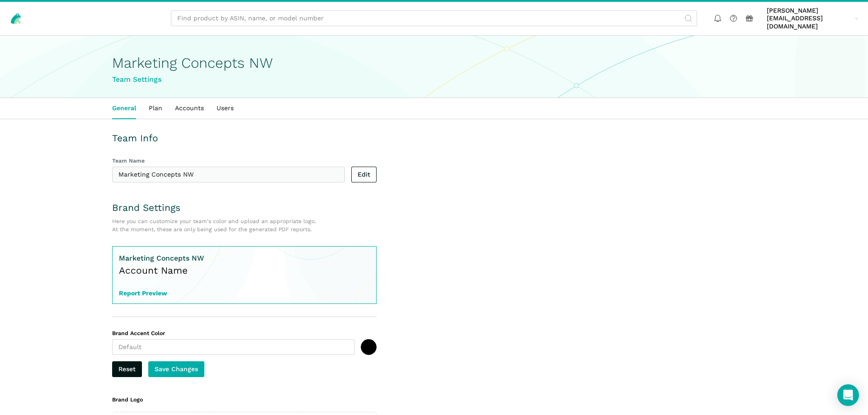 This screenshot has height=415, width=868. I want to click on div: Account Name, so click(161, 270).